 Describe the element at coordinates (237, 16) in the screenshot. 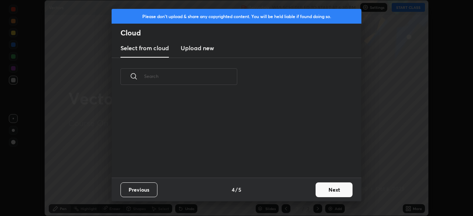

I see `div: Please don't upload & share any copyrighted content. You will be held liable if found doing so.` at that location.